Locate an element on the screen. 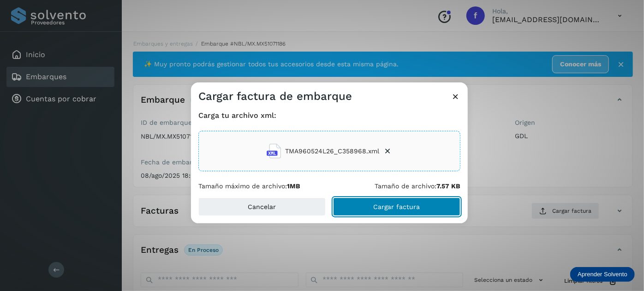  button: Cancelar is located at coordinates (262, 207).